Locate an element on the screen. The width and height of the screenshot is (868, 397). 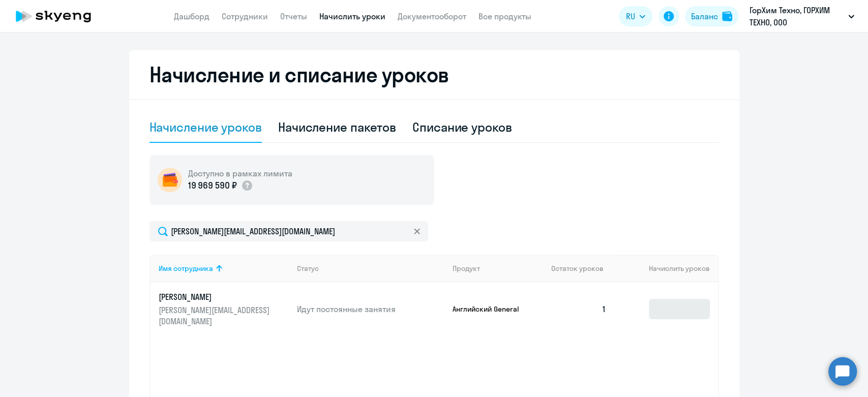
div: Баланс is located at coordinates (704, 17).